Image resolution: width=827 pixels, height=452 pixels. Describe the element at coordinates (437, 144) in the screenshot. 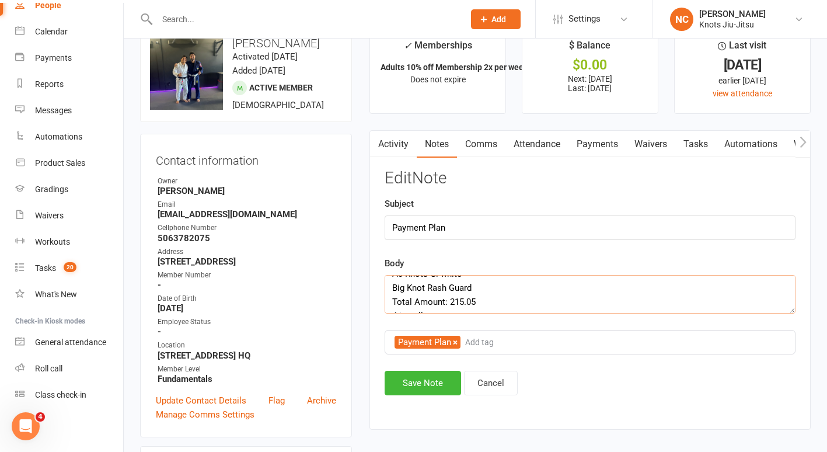

I see `a: Notes` at that location.